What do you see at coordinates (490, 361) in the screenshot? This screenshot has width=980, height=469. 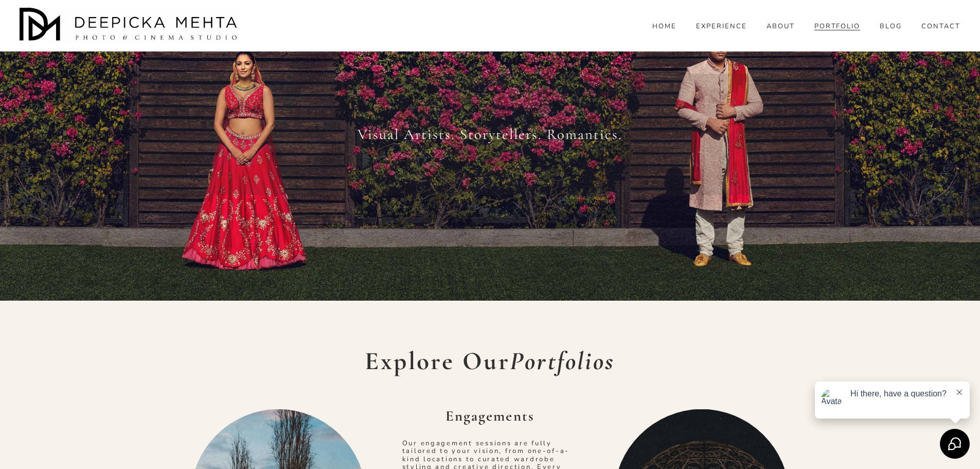 I see `strong: Explore Our` at bounding box center [490, 361].